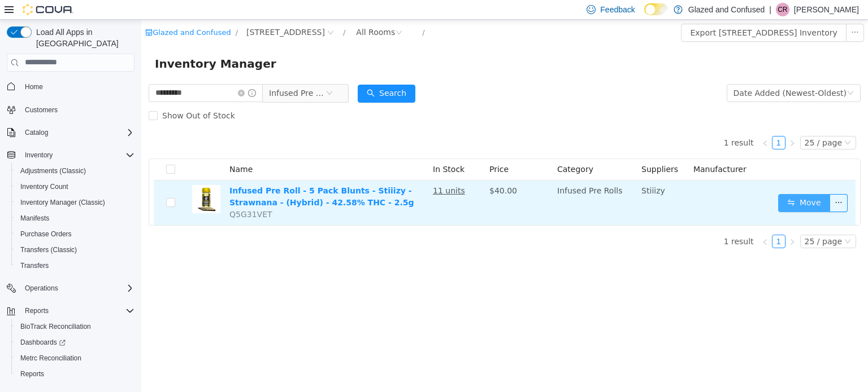 Image resolution: width=868 pixels, height=392 pixels. What do you see at coordinates (75, 187) in the screenshot?
I see `span: Inventory Count` at bounding box center [75, 187].